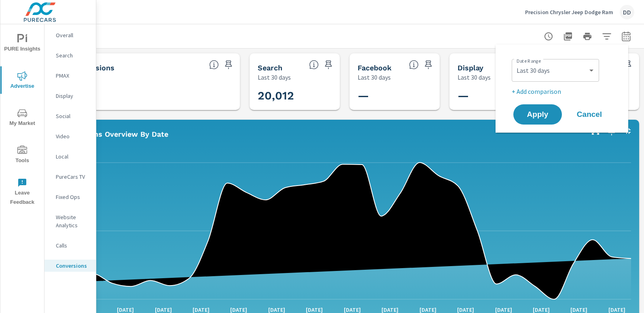 This screenshot has height=313, width=644. What do you see at coordinates (413, 65) in the screenshot?
I see `span: All conversions reported from Facebook with duplicates filtered out` at bounding box center [413, 65].